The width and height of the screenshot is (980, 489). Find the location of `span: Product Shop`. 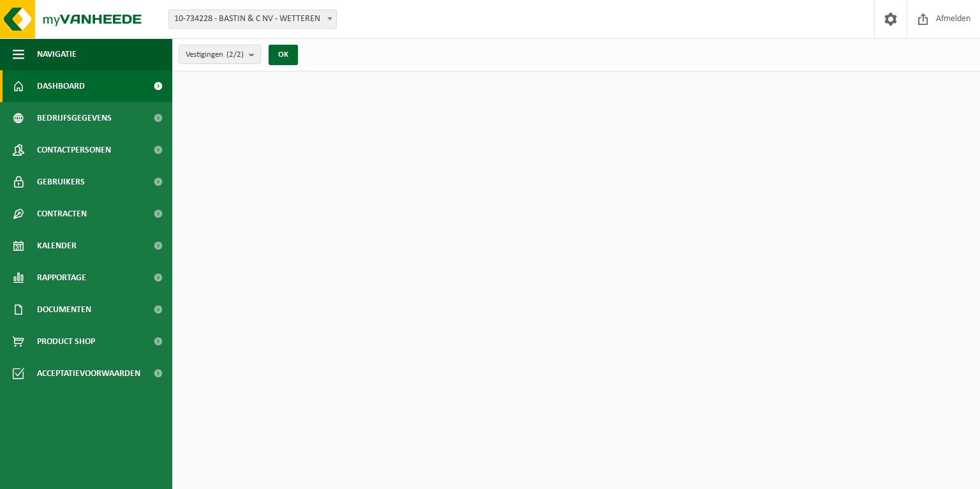

span: Product Shop is located at coordinates (66, 342).